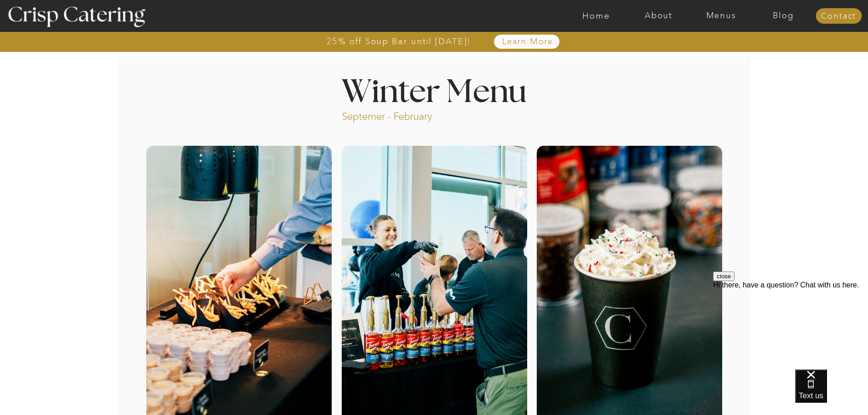 Image resolution: width=868 pixels, height=415 pixels. I want to click on nav: Contact, so click(838, 16).